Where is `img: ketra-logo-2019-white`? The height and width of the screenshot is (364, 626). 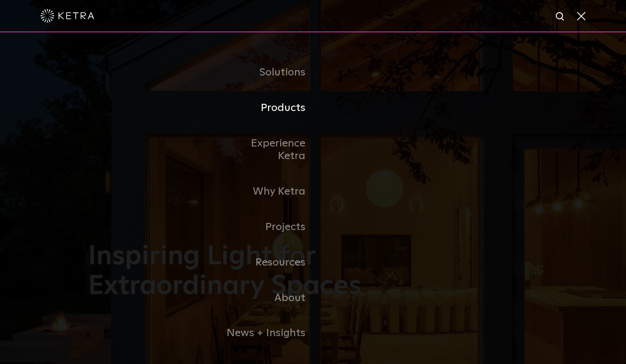 img: ketra-logo-2019-white is located at coordinates (67, 16).